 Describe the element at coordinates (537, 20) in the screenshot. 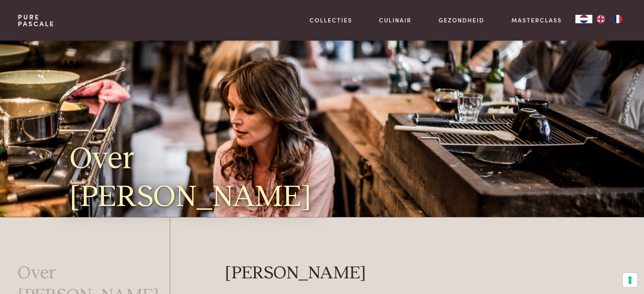

I see `a: Masterclass` at that location.